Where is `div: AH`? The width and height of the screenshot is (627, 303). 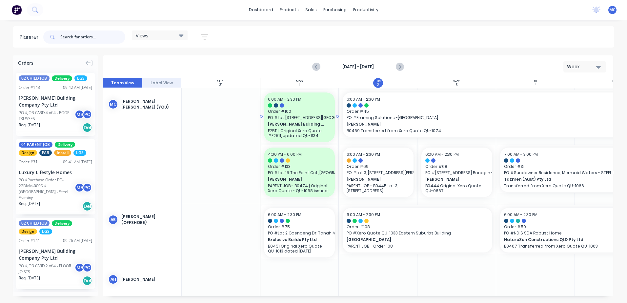
div: AH is located at coordinates (113, 280).